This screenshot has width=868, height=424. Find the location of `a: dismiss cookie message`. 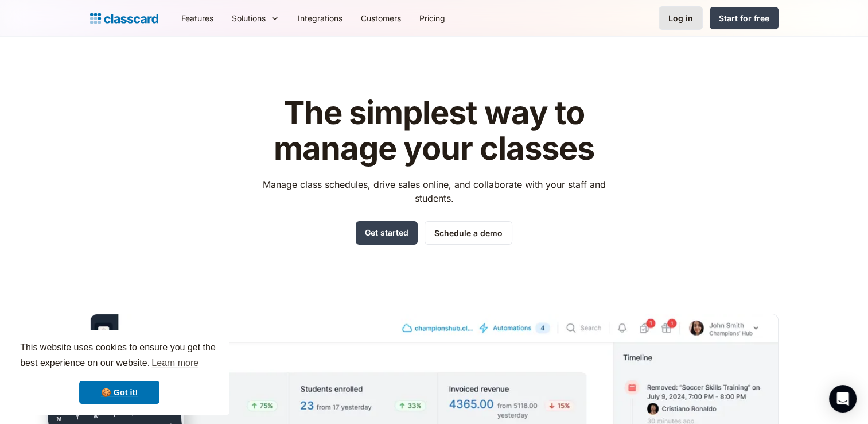

a: dismiss cookie message is located at coordinates (119, 392).